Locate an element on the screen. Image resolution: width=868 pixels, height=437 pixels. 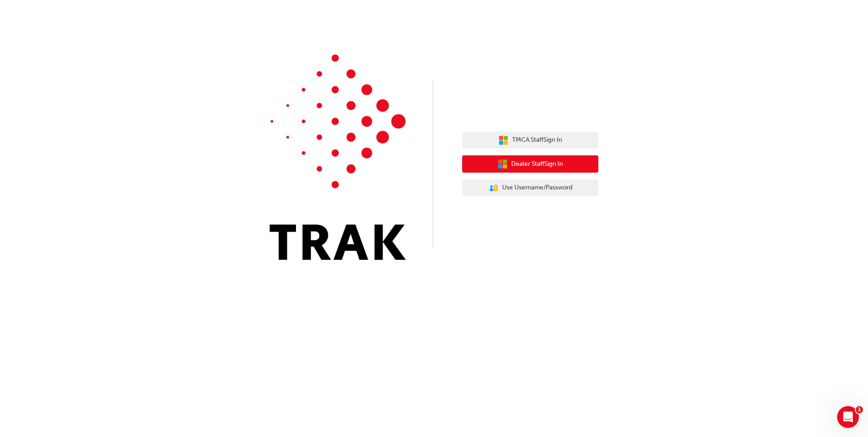
button: Use Username/Password is located at coordinates (530, 188).